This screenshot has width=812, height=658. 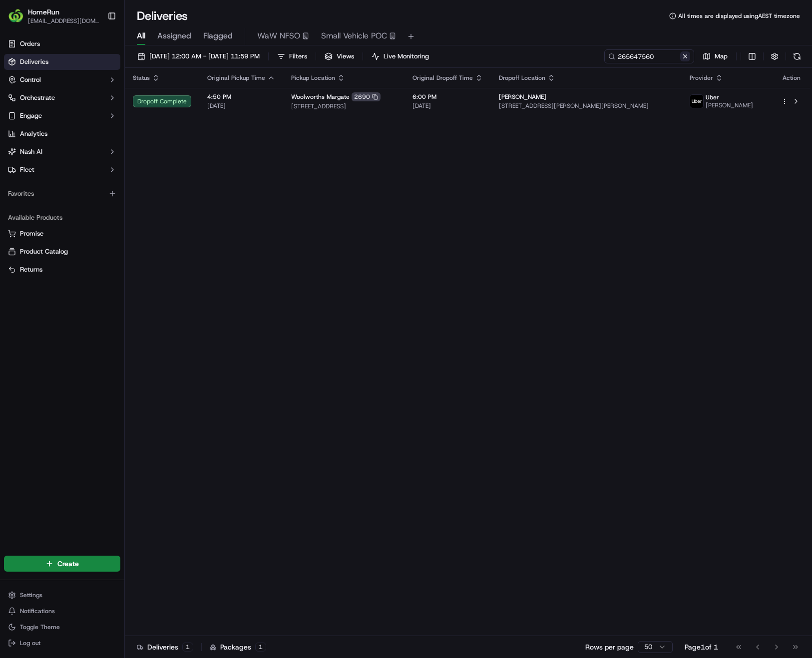 I want to click on span: Orchestrate, so click(x=37, y=98).